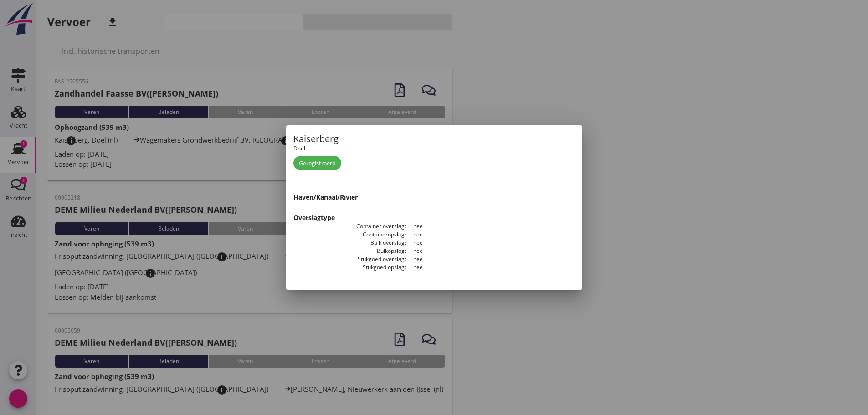 The width and height of the screenshot is (868, 415). I want to click on font: Stukgoed overslag, so click(381, 258).